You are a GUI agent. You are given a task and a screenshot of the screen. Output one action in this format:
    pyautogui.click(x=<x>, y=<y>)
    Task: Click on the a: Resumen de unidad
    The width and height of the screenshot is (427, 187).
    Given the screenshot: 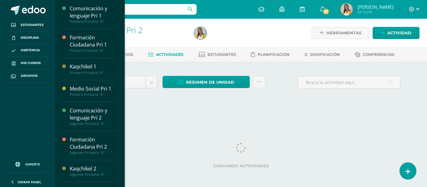 What is the action you would take?
    pyautogui.click(x=206, y=82)
    